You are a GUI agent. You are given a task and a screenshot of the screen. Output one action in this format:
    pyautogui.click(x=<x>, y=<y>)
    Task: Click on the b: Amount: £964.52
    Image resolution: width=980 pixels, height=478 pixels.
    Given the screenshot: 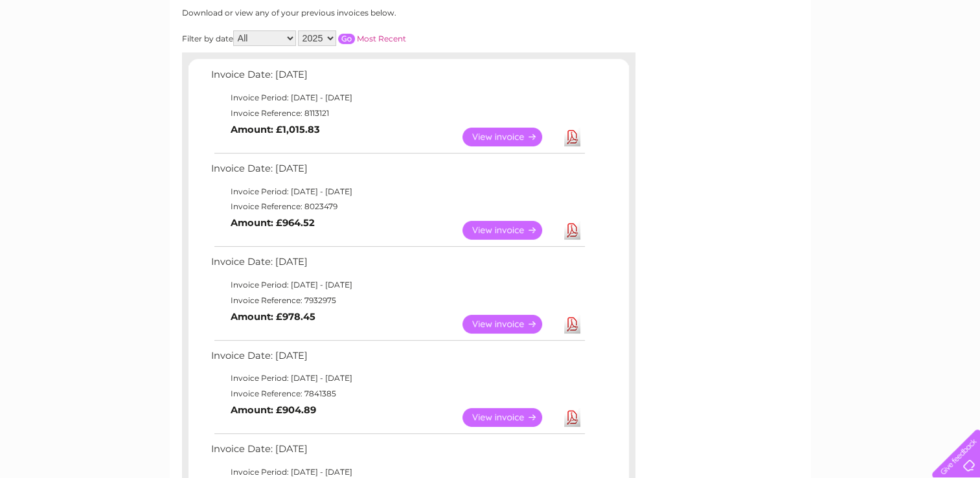 What is the action you would take?
    pyautogui.click(x=273, y=222)
    